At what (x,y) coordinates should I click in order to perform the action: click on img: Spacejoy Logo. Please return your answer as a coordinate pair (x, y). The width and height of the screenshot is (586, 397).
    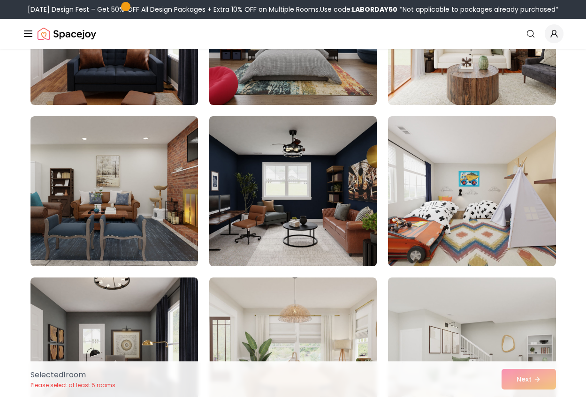
    Looking at the image, I should click on (67, 34).